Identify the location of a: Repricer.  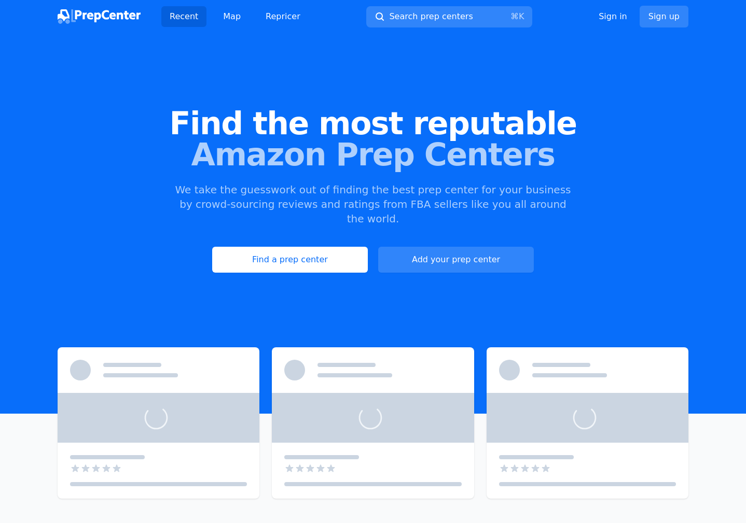
(283, 17).